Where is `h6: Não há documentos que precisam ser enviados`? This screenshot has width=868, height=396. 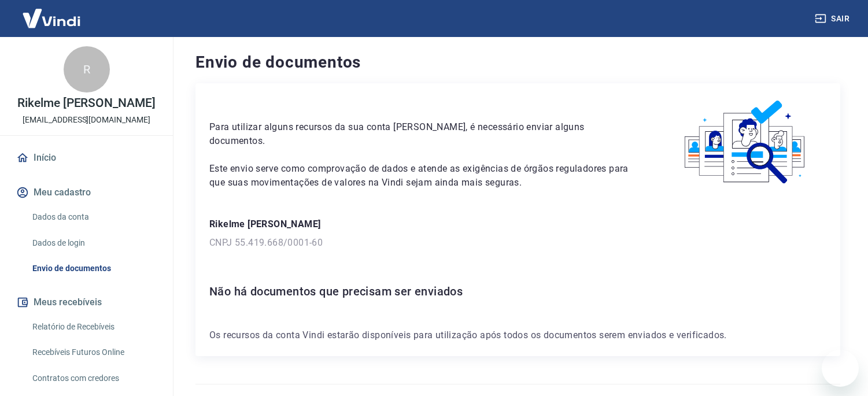 h6: Não há documentos que precisam ser enviados is located at coordinates (518, 291).